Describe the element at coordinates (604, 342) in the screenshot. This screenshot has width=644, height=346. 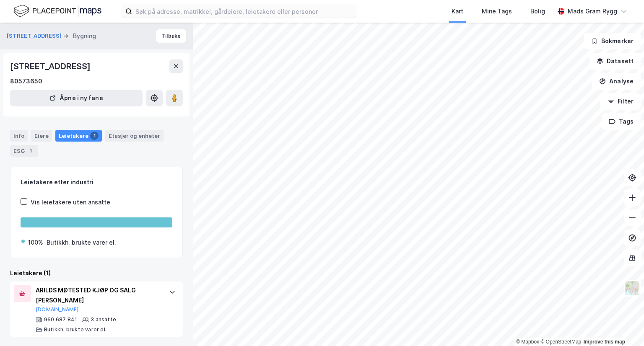
I see `a: Improve this map` at that location.